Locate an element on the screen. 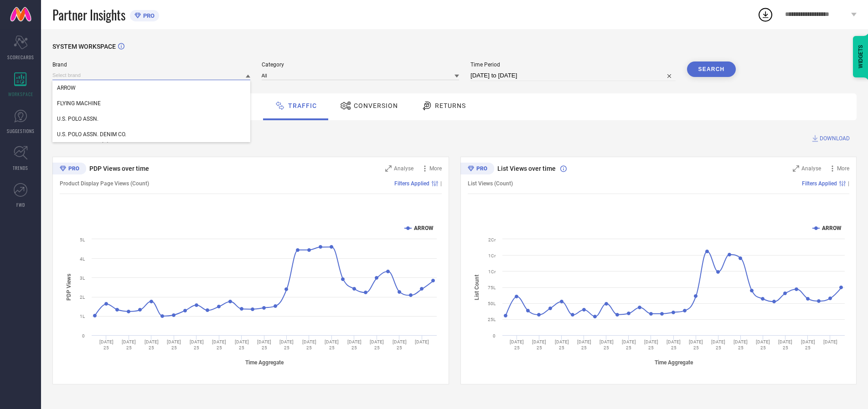 This screenshot has width=868, height=409. input: Select time period is located at coordinates (573, 75).